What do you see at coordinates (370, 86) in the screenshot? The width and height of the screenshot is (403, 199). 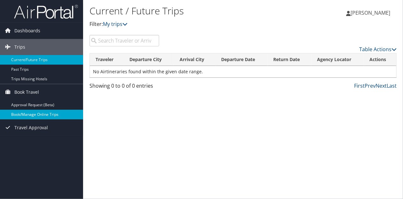 I see `a: Prev` at bounding box center [370, 86].